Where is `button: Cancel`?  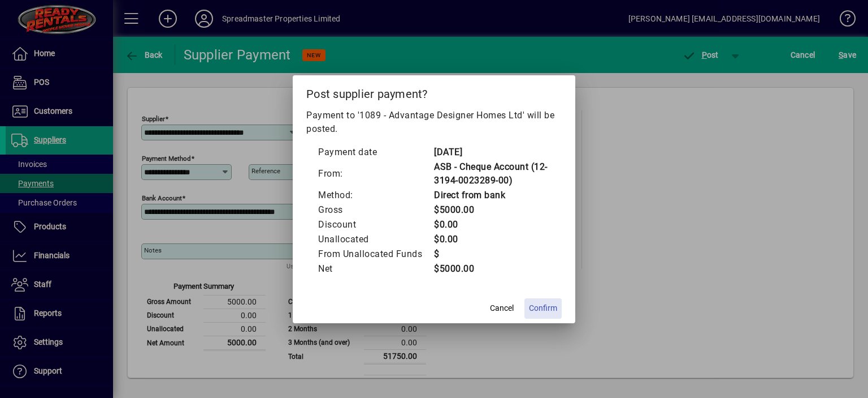
button: Cancel is located at coordinates (502, 308).